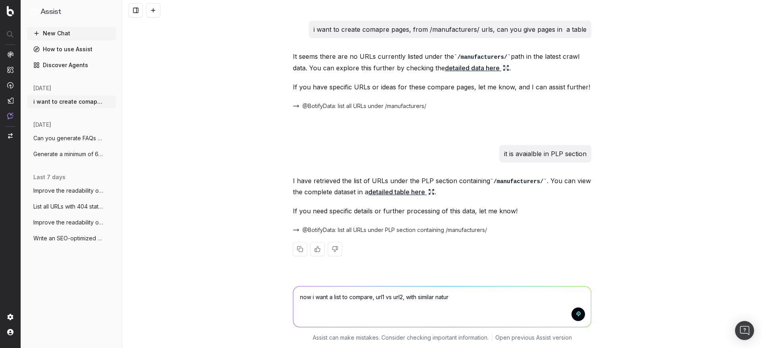 This screenshot has height=348, width=762. I want to click on span: List all URLs with 404 status code from, so click(68, 206).